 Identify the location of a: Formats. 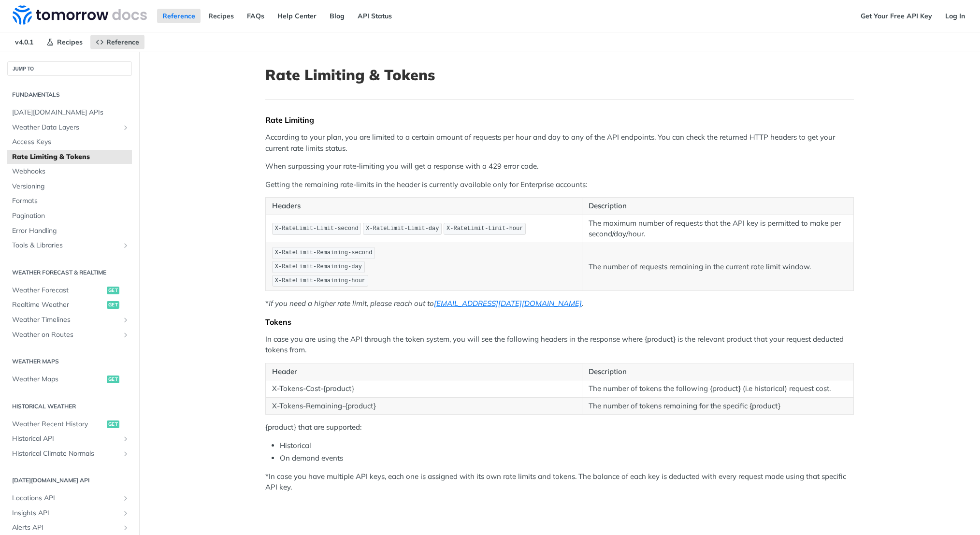
(69, 201).